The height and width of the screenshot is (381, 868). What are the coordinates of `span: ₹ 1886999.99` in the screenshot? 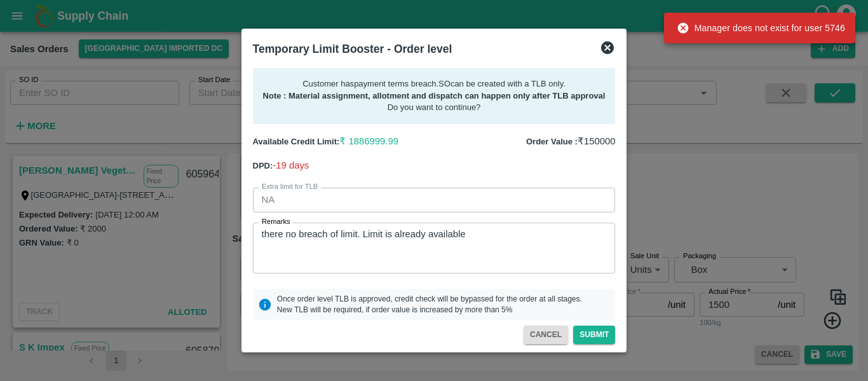 It's located at (369, 141).